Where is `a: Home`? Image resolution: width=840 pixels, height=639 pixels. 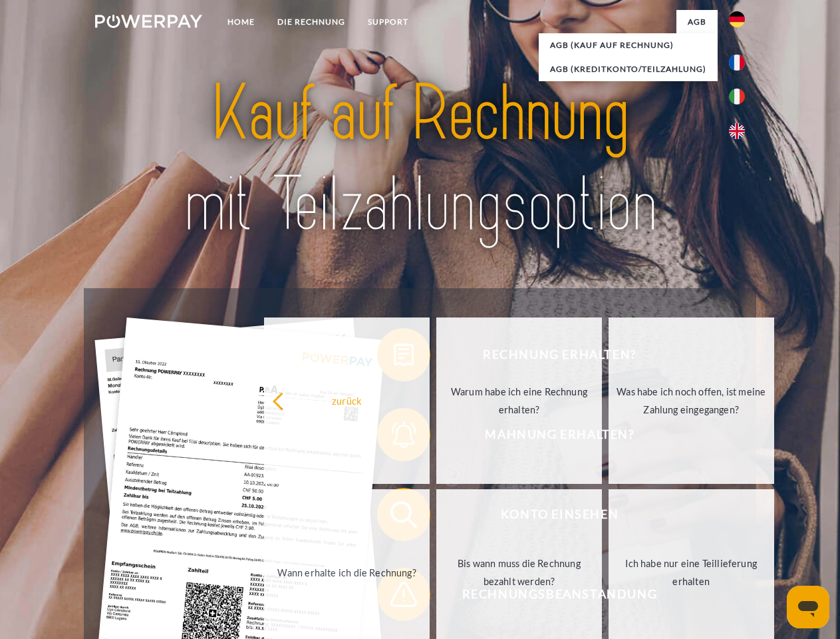
a: Home is located at coordinates (241, 22).